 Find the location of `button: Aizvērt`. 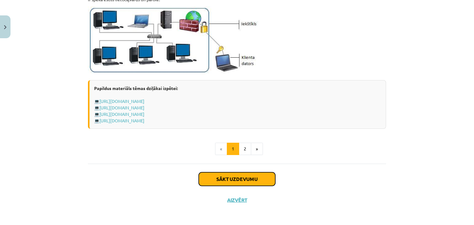

button: Aizvērt is located at coordinates (237, 200).